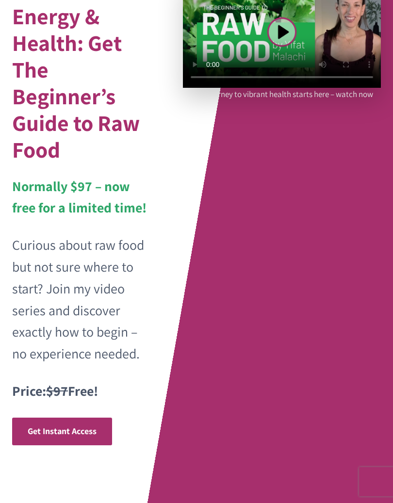  What do you see at coordinates (79, 197) in the screenshot?
I see `strong: Normally $97 – now free for a limited time!` at bounding box center [79, 197].